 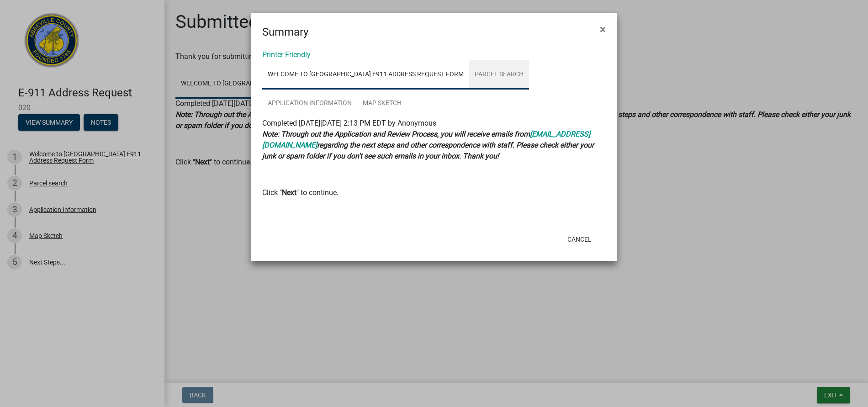 I want to click on h4: Summary, so click(x=285, y=32).